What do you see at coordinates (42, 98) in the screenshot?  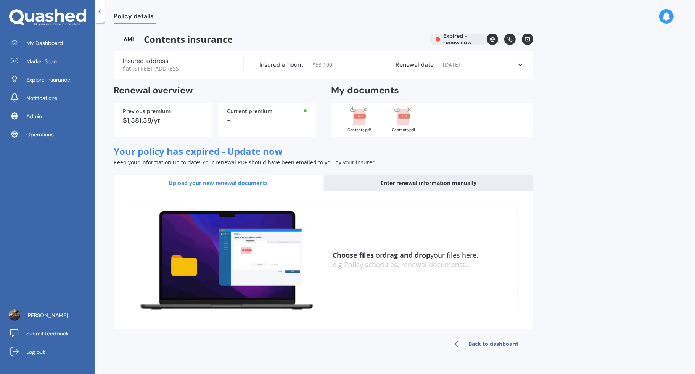 I see `span: Notifications` at bounding box center [42, 98].